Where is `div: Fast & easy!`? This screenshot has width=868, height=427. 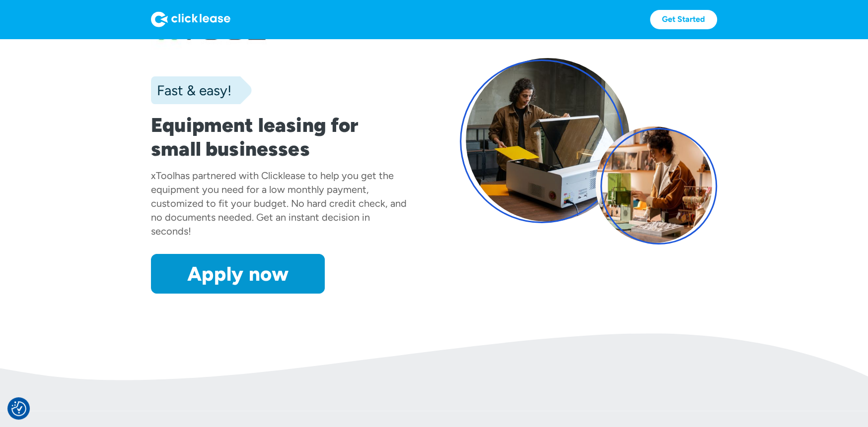
div: Fast & easy! is located at coordinates (191, 90).